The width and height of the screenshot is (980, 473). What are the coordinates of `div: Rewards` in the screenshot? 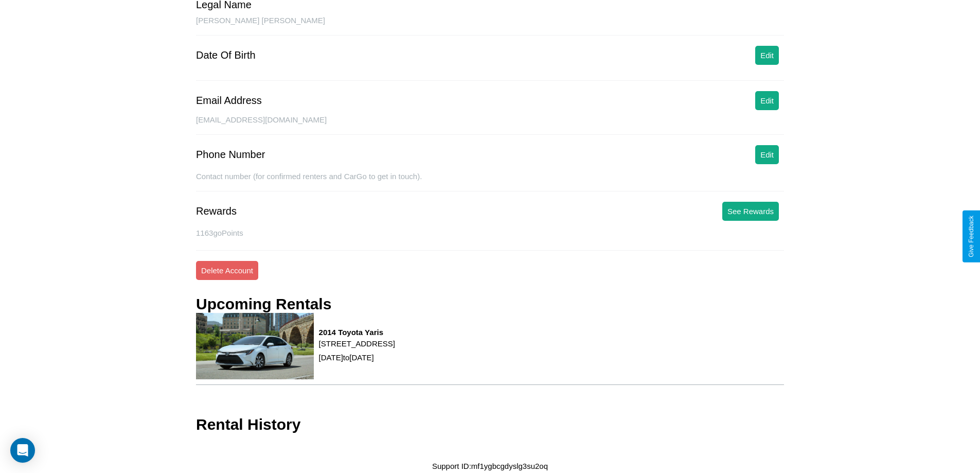 It's located at (216, 211).